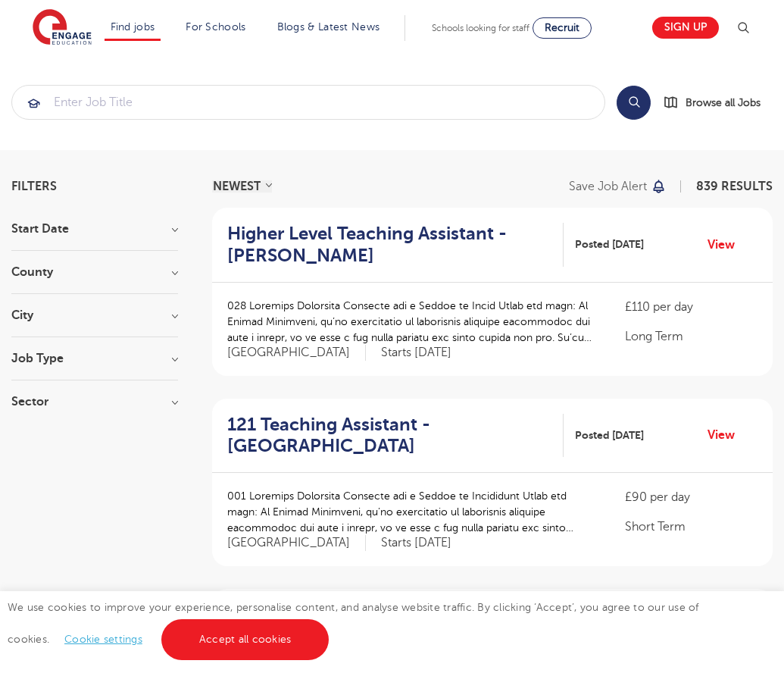  I want to click on div: Submit, so click(308, 102).